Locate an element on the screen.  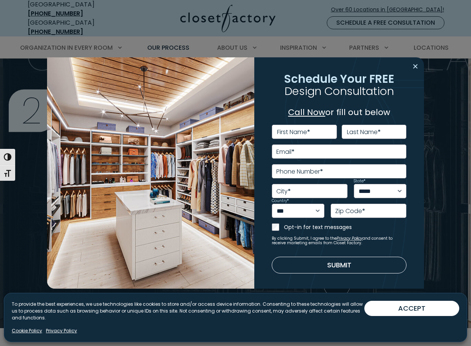
label: First Name is located at coordinates (294, 132).